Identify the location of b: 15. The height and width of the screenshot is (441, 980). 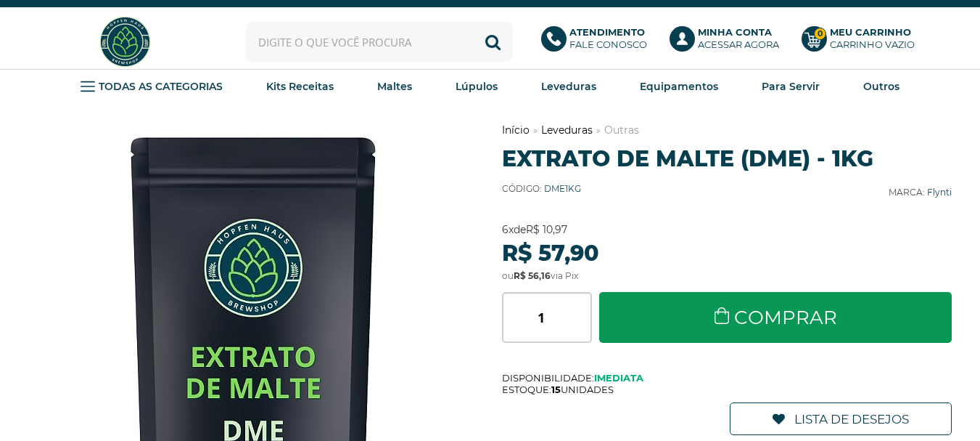
(556, 389).